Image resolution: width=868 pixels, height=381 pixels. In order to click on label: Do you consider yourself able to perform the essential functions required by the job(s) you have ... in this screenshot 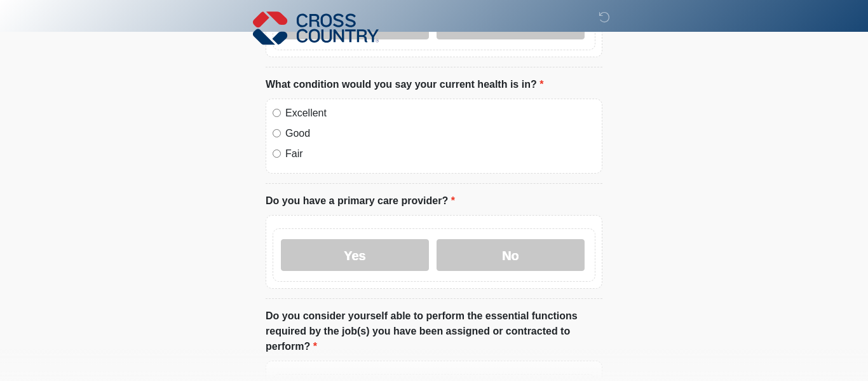, I will do `click(434, 331)`.